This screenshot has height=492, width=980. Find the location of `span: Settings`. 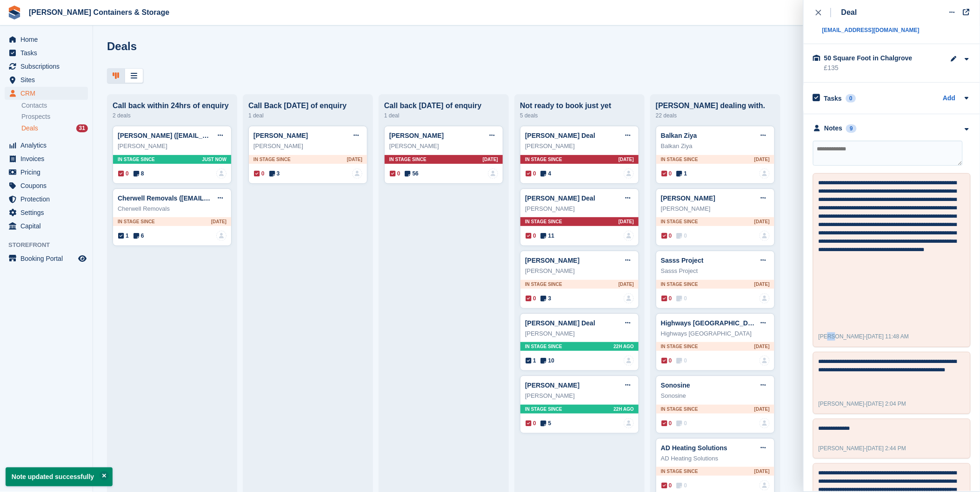

span: Settings is located at coordinates (49, 213).